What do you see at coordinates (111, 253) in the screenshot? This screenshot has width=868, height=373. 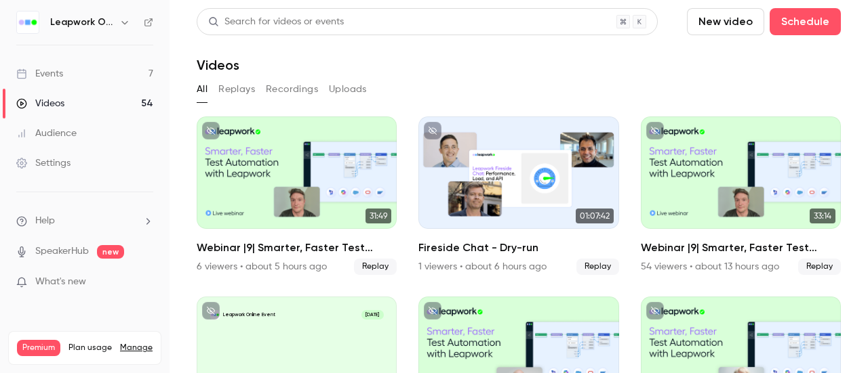 I see `span: new` at bounding box center [111, 253].